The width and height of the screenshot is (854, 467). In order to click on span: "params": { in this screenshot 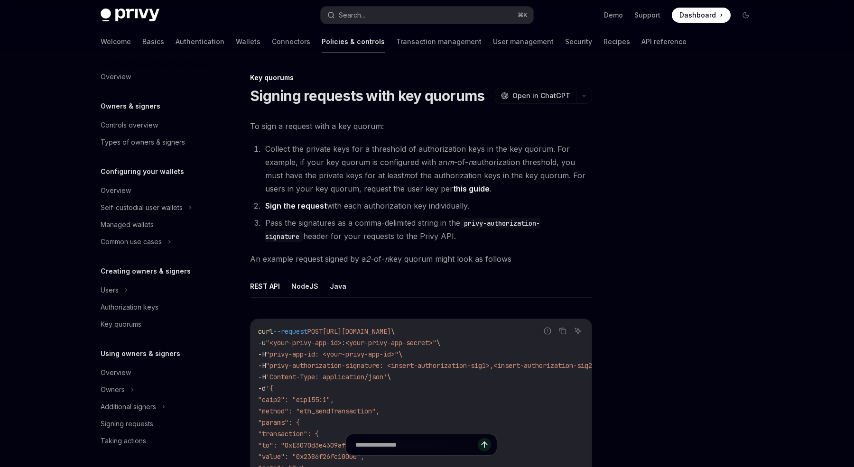, I will do `click(279, 423)`.